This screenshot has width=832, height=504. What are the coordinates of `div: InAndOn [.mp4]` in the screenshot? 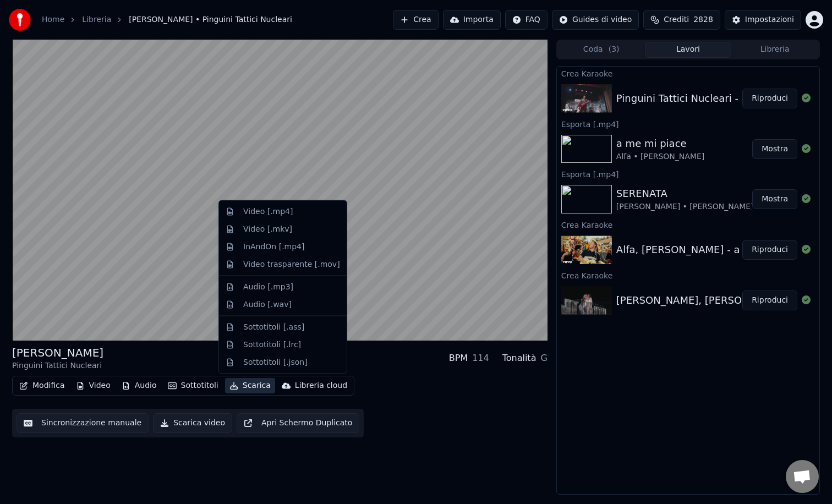 It's located at (274, 246).